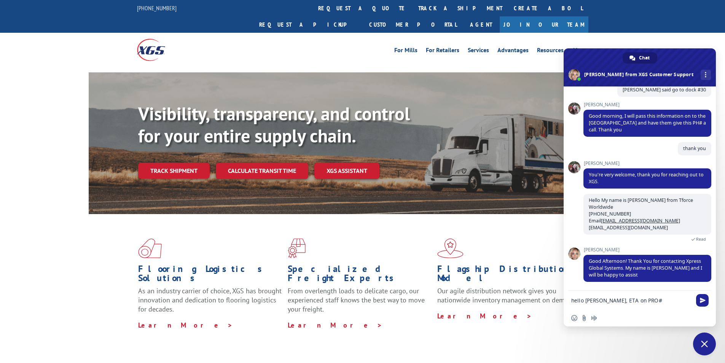 This screenshot has width=725, height=363. I want to click on b: Visibility, transparency, and control for your entire supply chain., so click(274, 124).